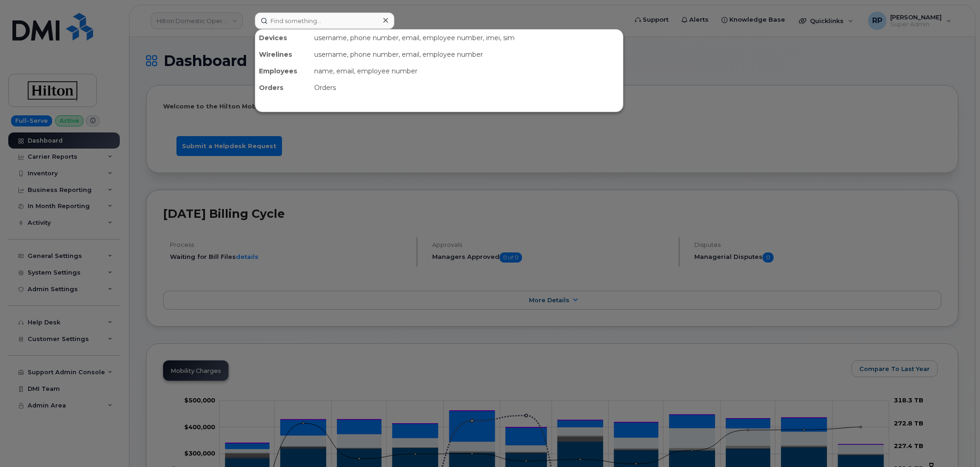 The width and height of the screenshot is (980, 467). Describe the element at coordinates (283, 54) in the screenshot. I see `div: Wirelines` at that location.